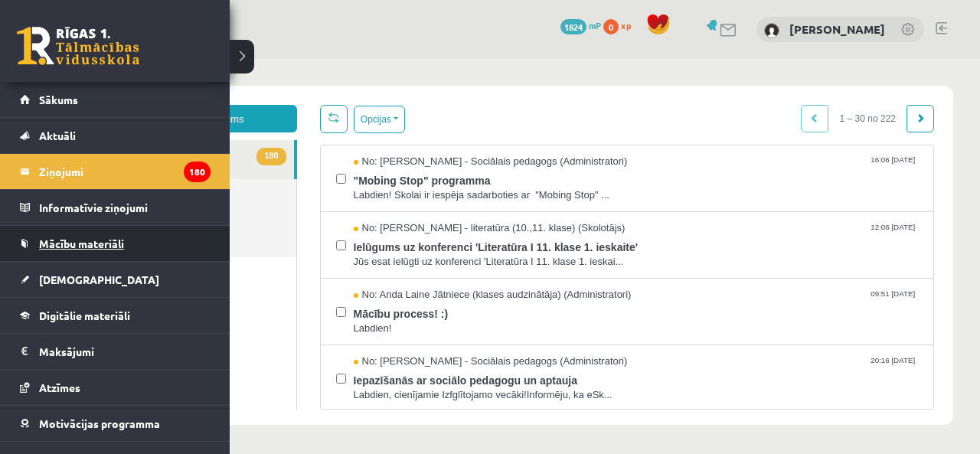 The width and height of the screenshot is (980, 454). What do you see at coordinates (115, 424) in the screenshot?
I see `a: Motivācijas programma` at bounding box center [115, 424].